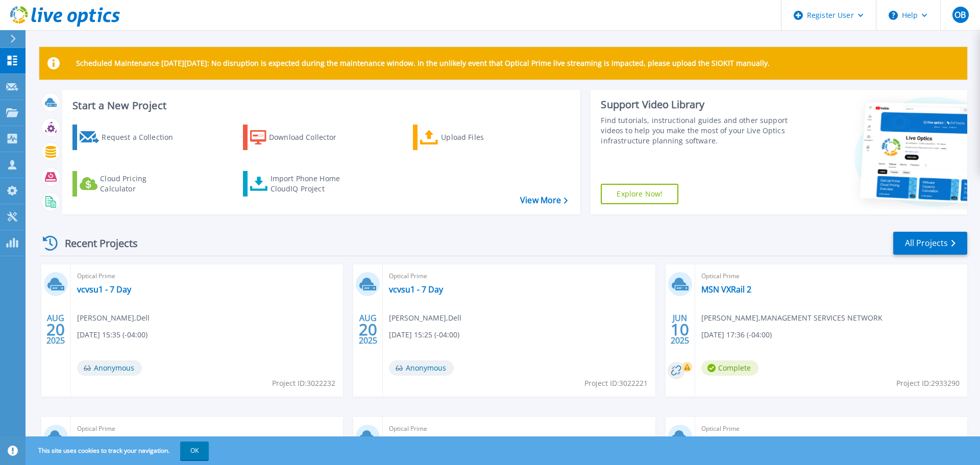 The image size is (980, 465). Describe the element at coordinates (730, 368) in the screenshot. I see `span: Complete` at that location.